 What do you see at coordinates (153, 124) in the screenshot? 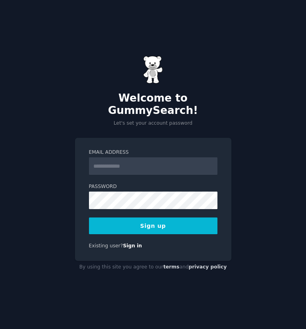
I see `p: Let's set your account password` at bounding box center [153, 124].